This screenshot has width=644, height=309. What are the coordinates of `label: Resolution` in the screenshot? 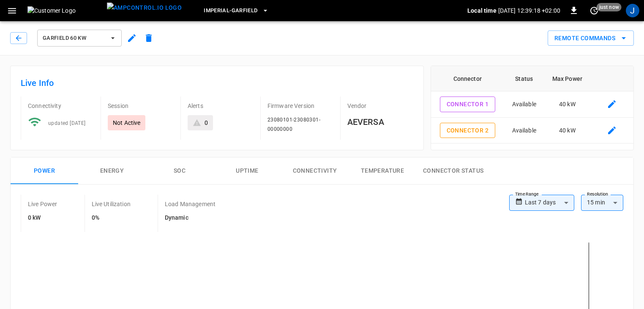 It's located at (598, 194).